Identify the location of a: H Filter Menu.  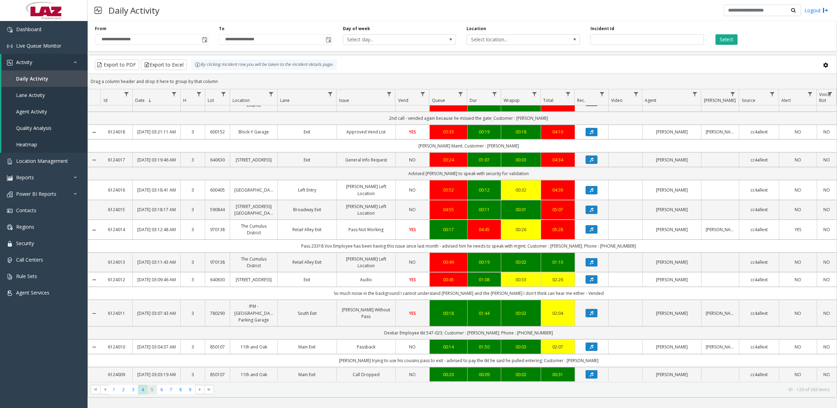
(198, 94).